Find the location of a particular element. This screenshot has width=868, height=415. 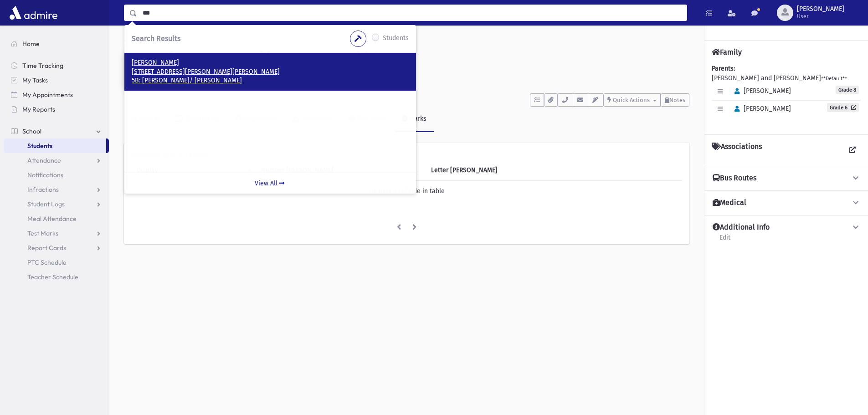

button: Medical is located at coordinates (786, 203).